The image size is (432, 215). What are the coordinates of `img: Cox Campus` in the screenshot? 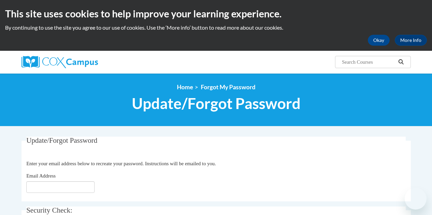 It's located at (60, 62).